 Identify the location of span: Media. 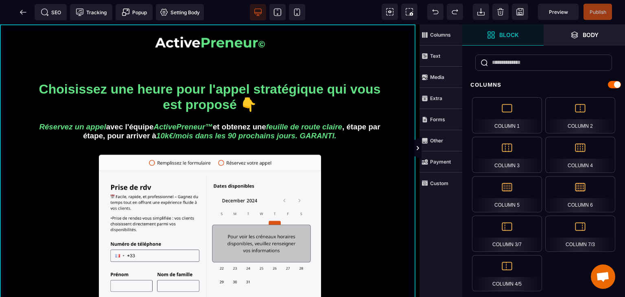
(440, 77).